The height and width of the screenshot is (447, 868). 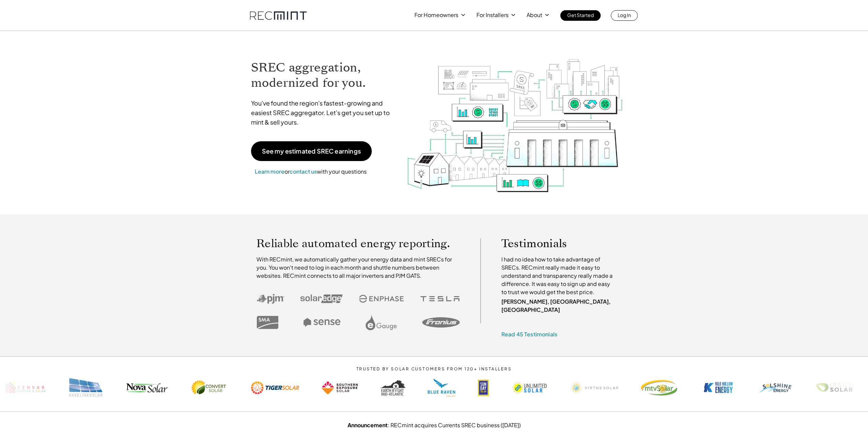 I want to click on p: About, so click(x=535, y=15).